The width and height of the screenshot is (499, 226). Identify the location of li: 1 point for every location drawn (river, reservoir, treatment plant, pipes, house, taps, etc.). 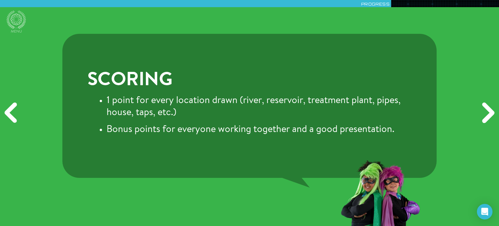
(259, 107).